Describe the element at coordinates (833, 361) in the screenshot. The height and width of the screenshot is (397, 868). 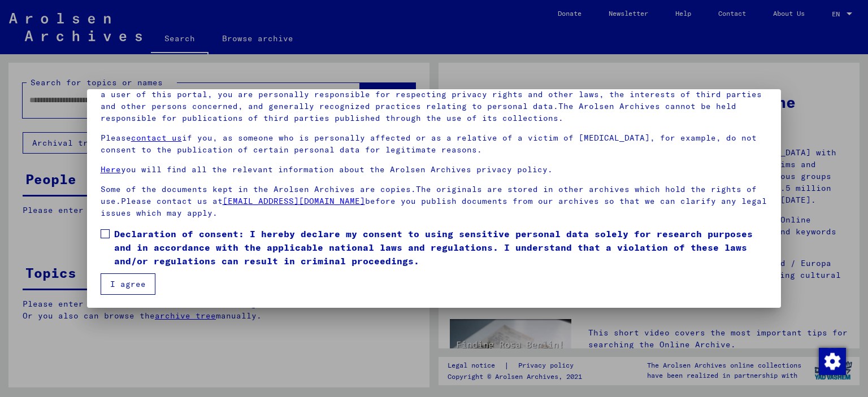
I see `img: Change consent` at that location.